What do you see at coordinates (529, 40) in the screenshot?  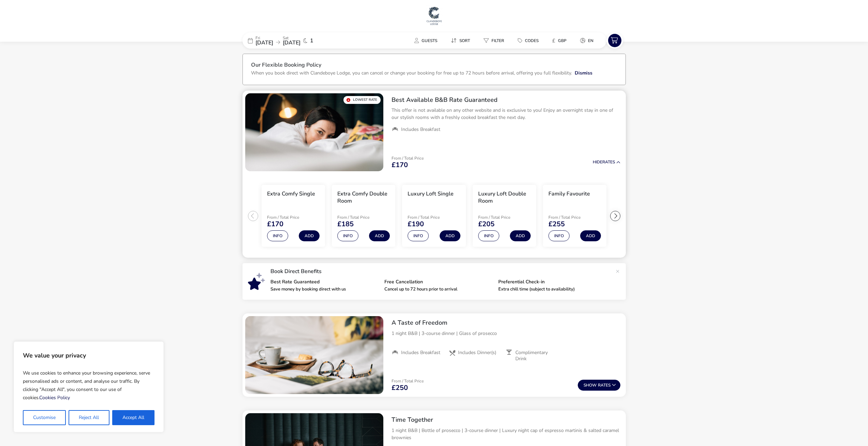 I see `naf-pibe-menu-bar-item: Codes` at bounding box center [529, 40].